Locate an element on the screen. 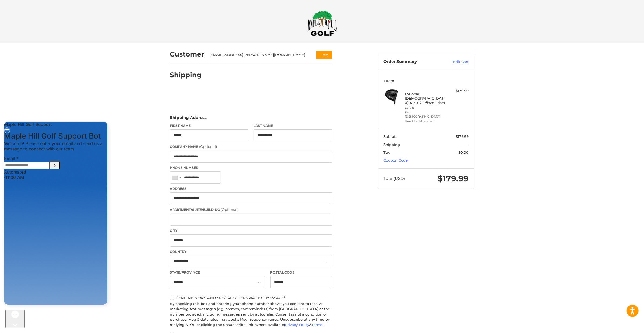  span: Maple Hill Golf Support is located at coordinates (28, 5).